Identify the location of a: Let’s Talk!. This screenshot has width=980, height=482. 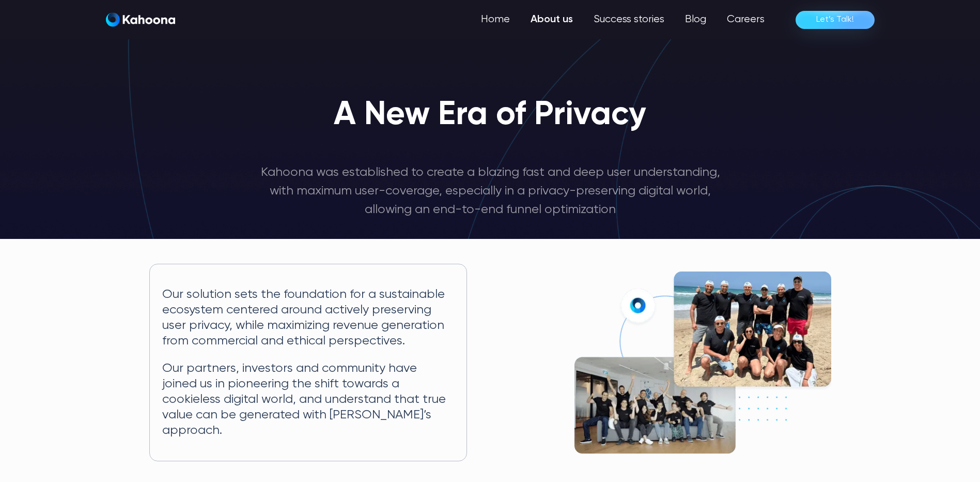
(834, 20).